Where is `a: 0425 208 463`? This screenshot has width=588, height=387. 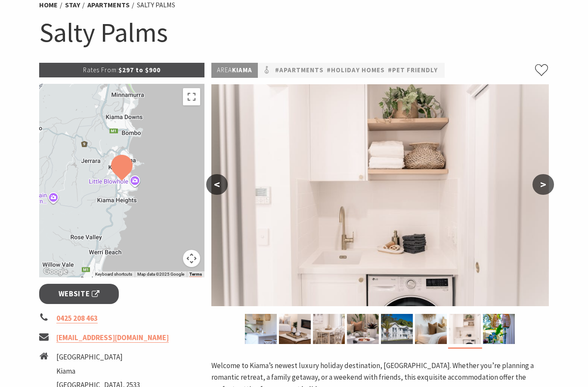 a: 0425 208 463 is located at coordinates (77, 318).